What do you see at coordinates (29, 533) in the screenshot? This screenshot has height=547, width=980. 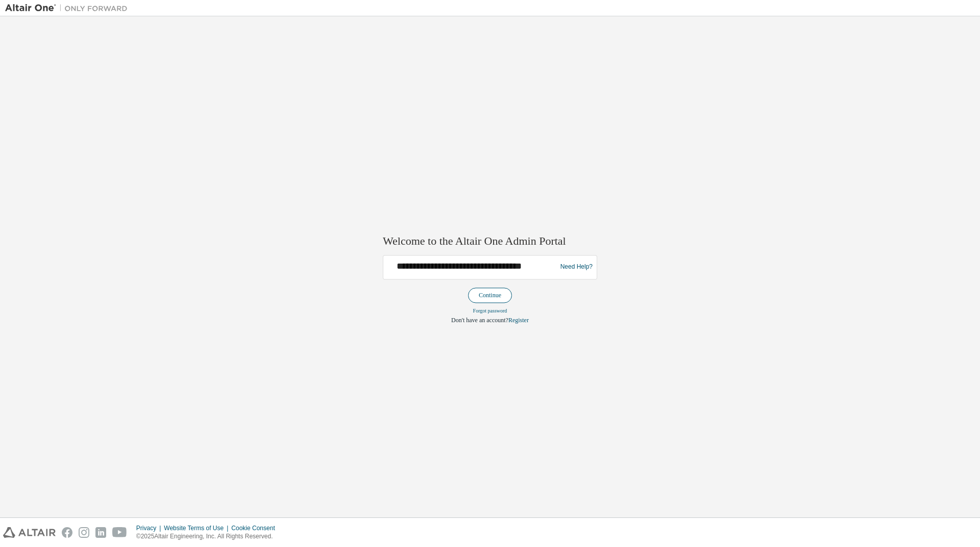 I see `img: altair_logo.svg` at bounding box center [29, 533].